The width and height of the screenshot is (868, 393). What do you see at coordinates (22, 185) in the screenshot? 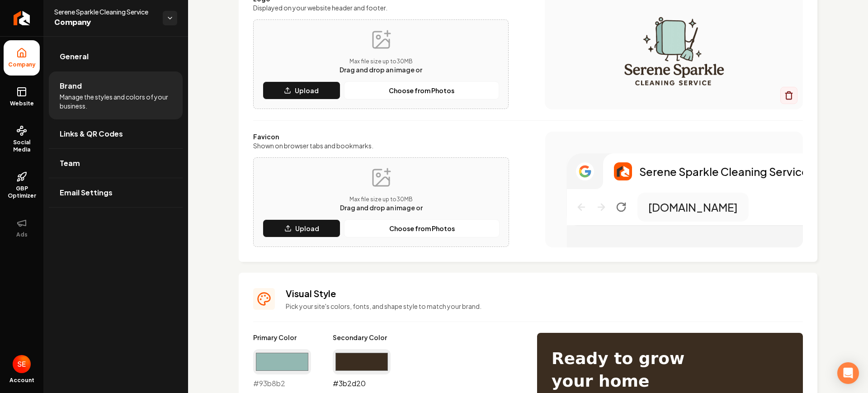
I see `a: GBP Optimizer` at bounding box center [22, 185].